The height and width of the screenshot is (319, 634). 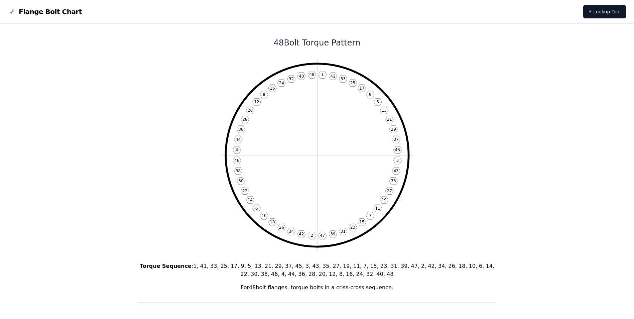 What do you see at coordinates (317, 288) in the screenshot?
I see `p: For 48 bolt flanges, torque bolts in a criss-cross sequence.` at bounding box center [317, 288].